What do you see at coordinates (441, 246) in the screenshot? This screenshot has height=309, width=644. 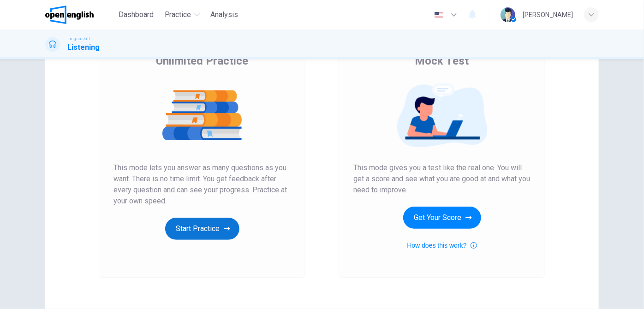 I see `button: How does this work?` at bounding box center [441, 246].